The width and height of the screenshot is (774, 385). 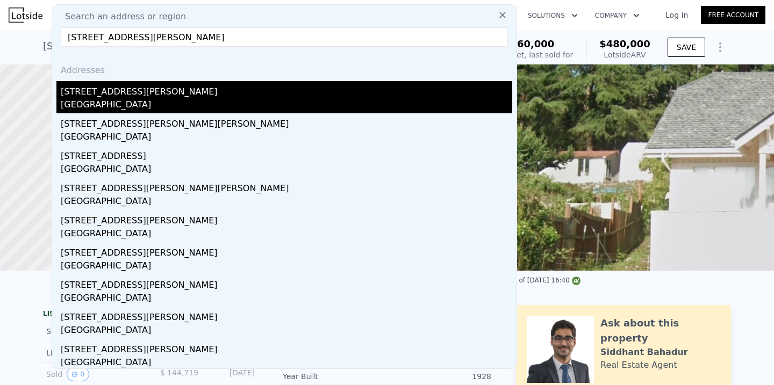 I want to click on img: Lotside, so click(x=25, y=15).